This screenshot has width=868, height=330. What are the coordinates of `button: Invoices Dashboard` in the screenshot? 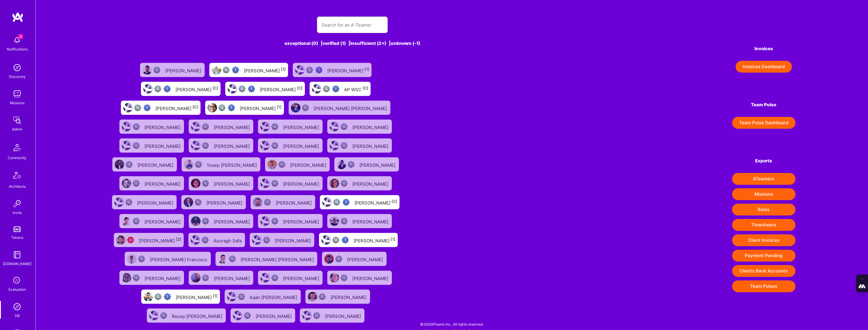 It's located at (764, 67).